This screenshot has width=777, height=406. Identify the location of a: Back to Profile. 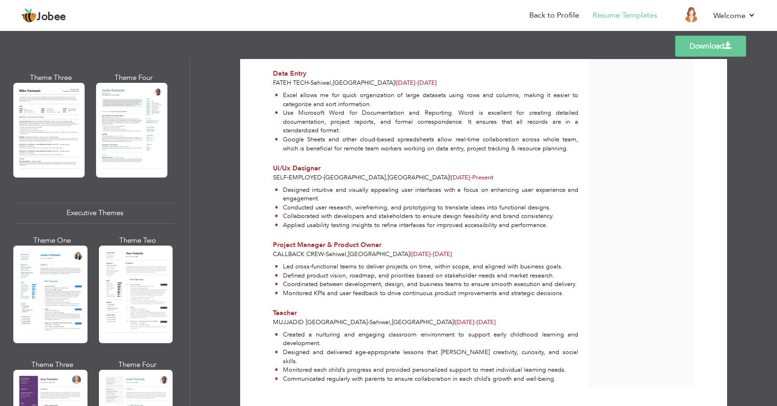
(554, 15).